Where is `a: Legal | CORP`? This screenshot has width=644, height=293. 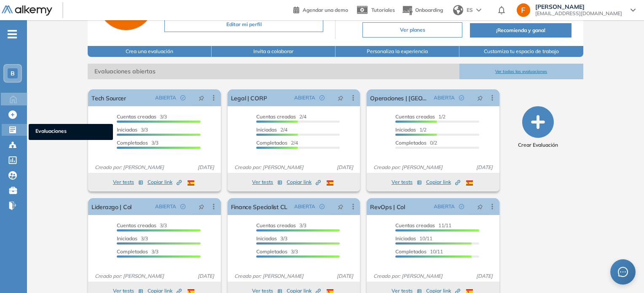
a: Legal | CORP is located at coordinates (249, 98).